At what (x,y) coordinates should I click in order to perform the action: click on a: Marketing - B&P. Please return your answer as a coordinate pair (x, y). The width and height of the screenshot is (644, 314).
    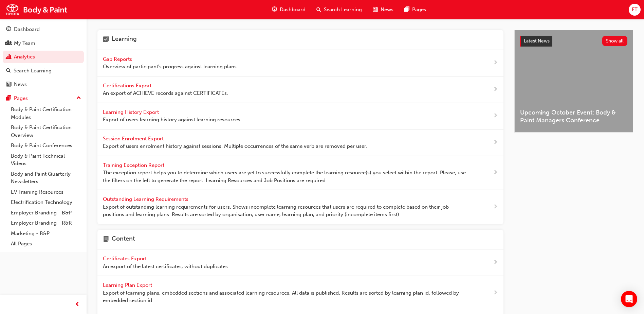
    Looking at the image, I should click on (46, 234).